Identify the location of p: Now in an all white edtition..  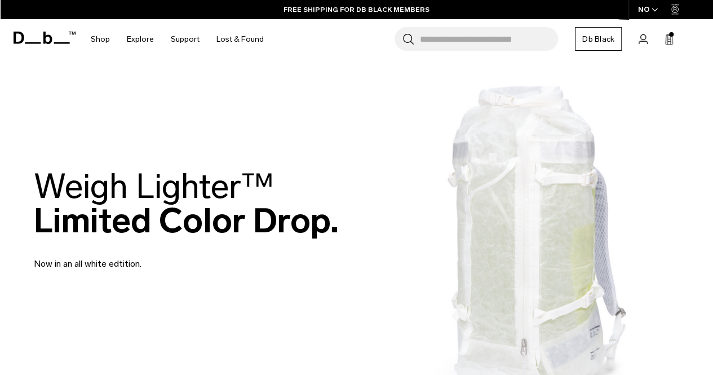
(169, 257).